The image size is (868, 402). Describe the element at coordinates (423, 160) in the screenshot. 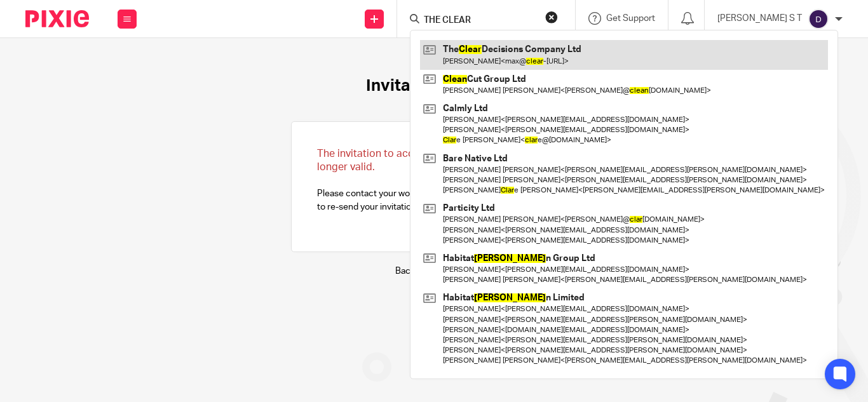

I see `span: The invitation to access this workspace is no longer valid.` at that location.